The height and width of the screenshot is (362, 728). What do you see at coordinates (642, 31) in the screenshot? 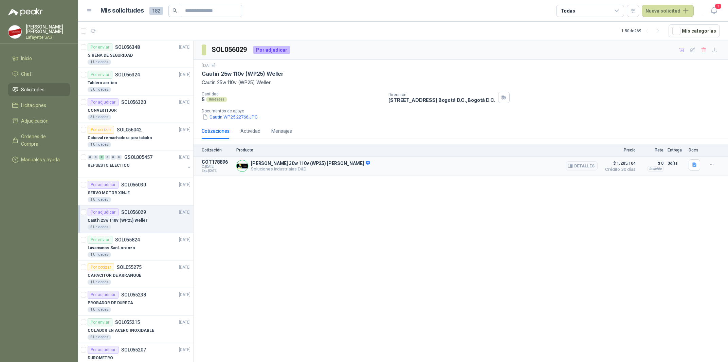
I see `div: 1 - 50 de 269` at bounding box center [642, 31].